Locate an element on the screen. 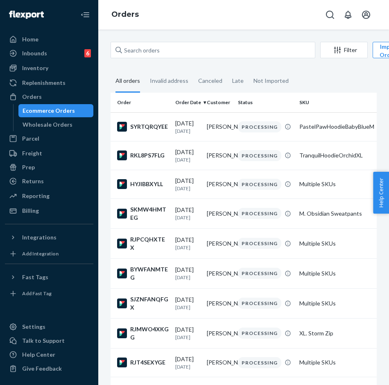 The width and height of the screenshot is (389, 385). div: Freight is located at coordinates (32, 153).